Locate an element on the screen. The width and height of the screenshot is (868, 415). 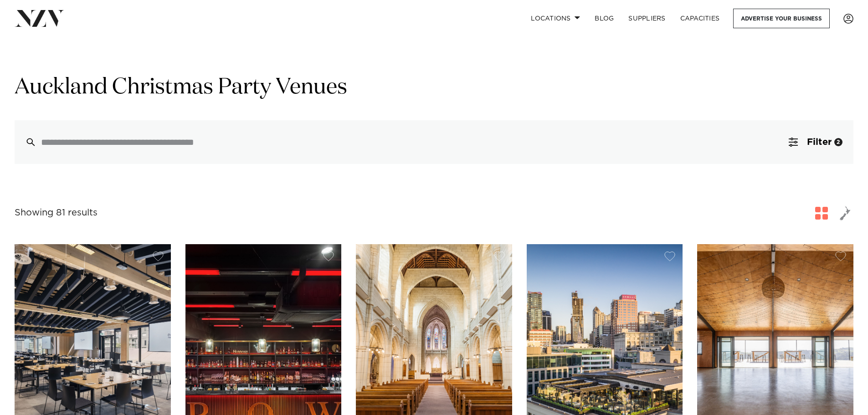
img: nzv-logo.png is located at coordinates (39, 18).